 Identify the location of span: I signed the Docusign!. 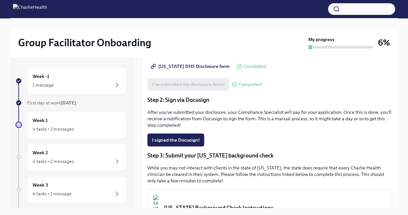
(176, 140).